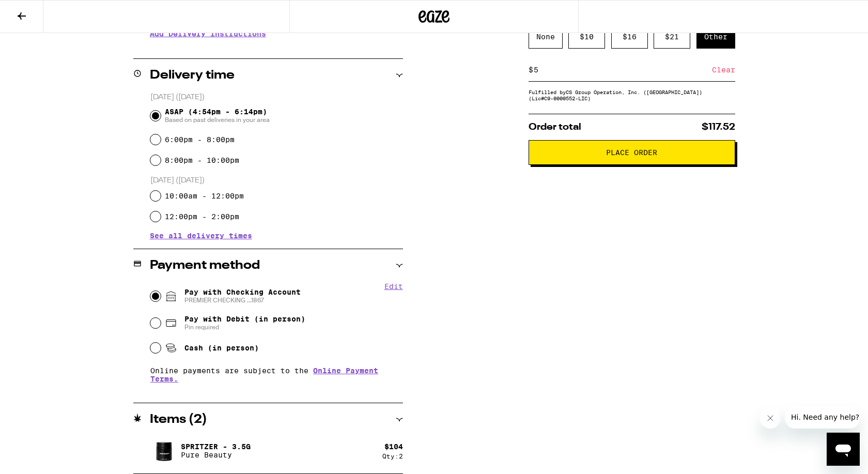  Describe the element at coordinates (276, 374) in the screenshot. I see `p: Online payments are subject to the` at that location.